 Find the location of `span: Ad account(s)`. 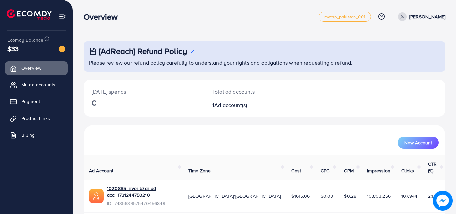

span: Ad account(s) is located at coordinates (230, 105).